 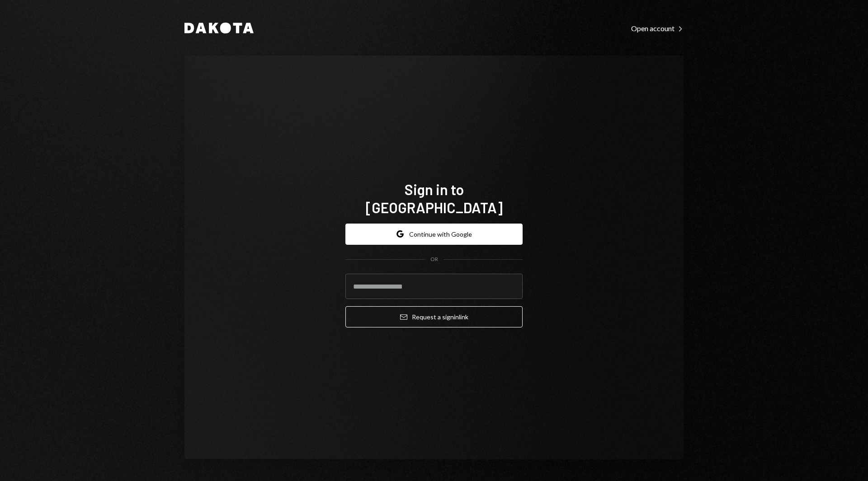 What do you see at coordinates (434, 317) in the screenshot?
I see `button: Request a signinlink` at bounding box center [434, 317].